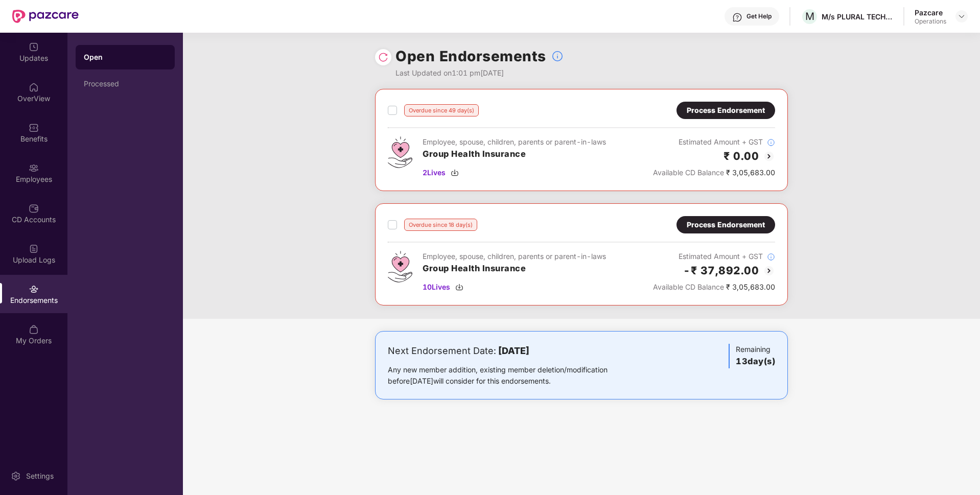 The image size is (980, 495). Describe the element at coordinates (752, 356) in the screenshot. I see `div: Remaining` at that location.